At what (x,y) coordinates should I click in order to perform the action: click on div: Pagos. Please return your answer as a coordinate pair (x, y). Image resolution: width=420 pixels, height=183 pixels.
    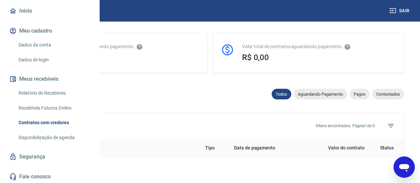
    Looking at the image, I should click on (360, 94).